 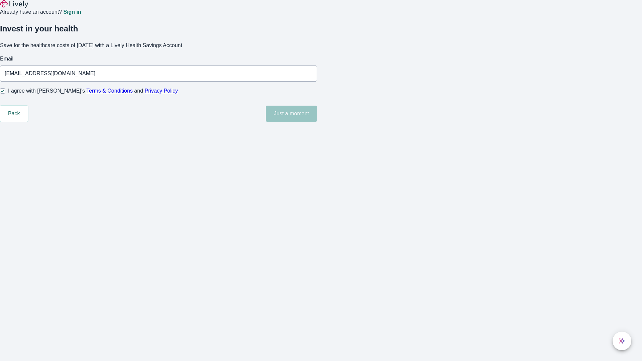 I want to click on a: Privacy Policy, so click(x=161, y=91).